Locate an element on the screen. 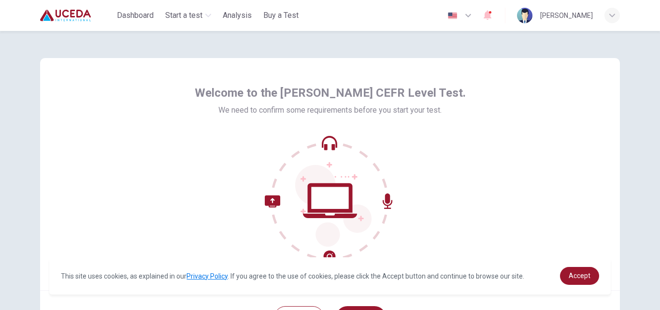 This screenshot has height=310, width=660. span: We need to confirm some requirements before you start your test. is located at coordinates (330, 110).